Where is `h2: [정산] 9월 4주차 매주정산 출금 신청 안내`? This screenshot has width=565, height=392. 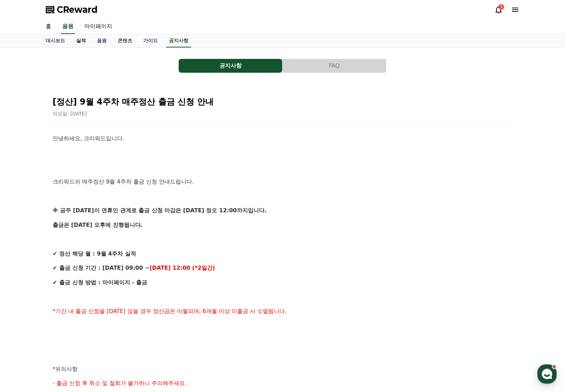
h2: [정산] 9월 4주차 매주정산 출금 신청 안내 is located at coordinates (282, 102).